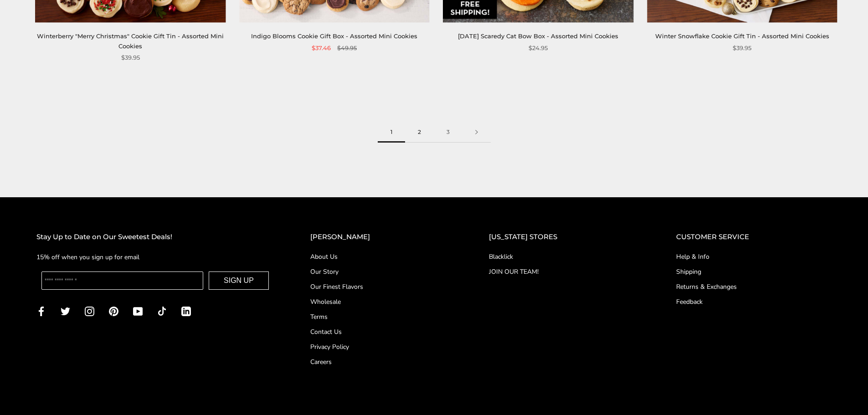 The width and height of the screenshot is (868, 415). Describe the element at coordinates (186, 311) in the screenshot. I see `a: LinkedIn` at that location.